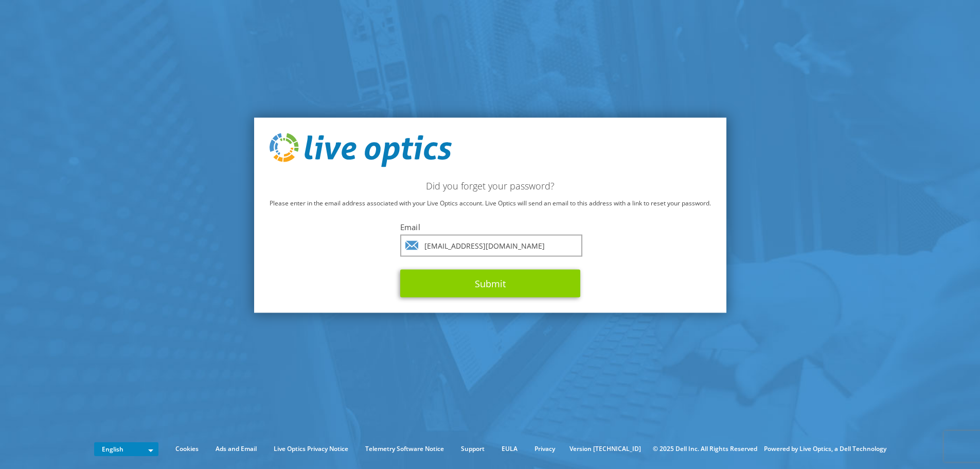 The width and height of the screenshot is (980, 469). What do you see at coordinates (490, 185) in the screenshot?
I see `h2: Did you forget your password?` at bounding box center [490, 185].